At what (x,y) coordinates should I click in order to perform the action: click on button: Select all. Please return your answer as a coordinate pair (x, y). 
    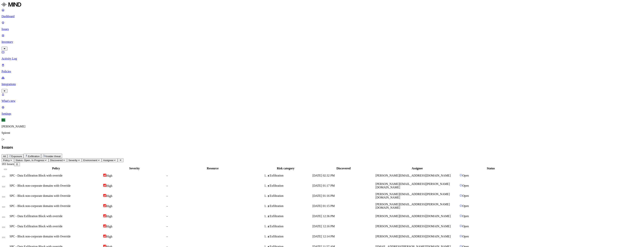
    Looking at the image, I should click on (6, 170).